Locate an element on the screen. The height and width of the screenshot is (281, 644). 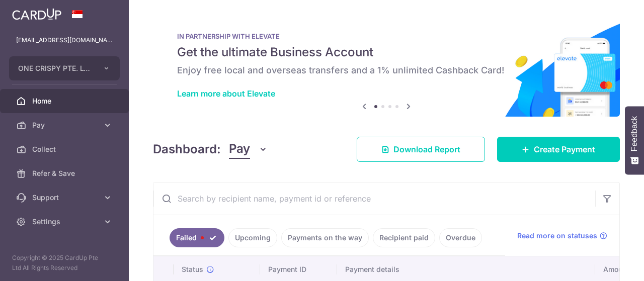
img: Renovation banner is located at coordinates (386, 66).